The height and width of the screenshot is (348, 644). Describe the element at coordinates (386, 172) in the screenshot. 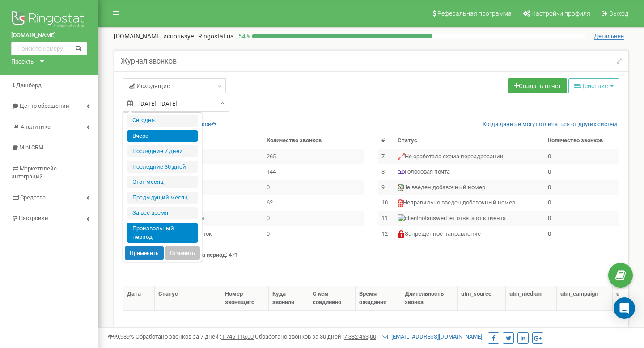

I see `td: 8` at that location.